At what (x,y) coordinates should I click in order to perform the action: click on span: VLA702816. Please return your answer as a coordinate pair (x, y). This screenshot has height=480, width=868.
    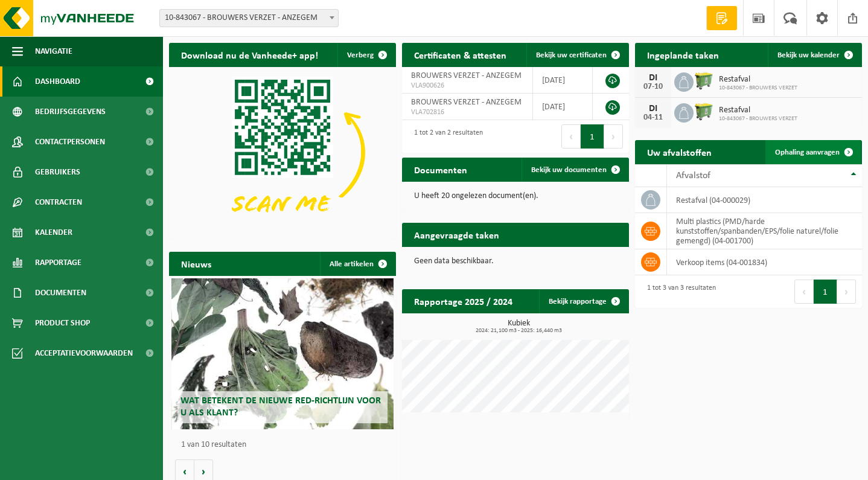
    Looking at the image, I should click on (468, 112).